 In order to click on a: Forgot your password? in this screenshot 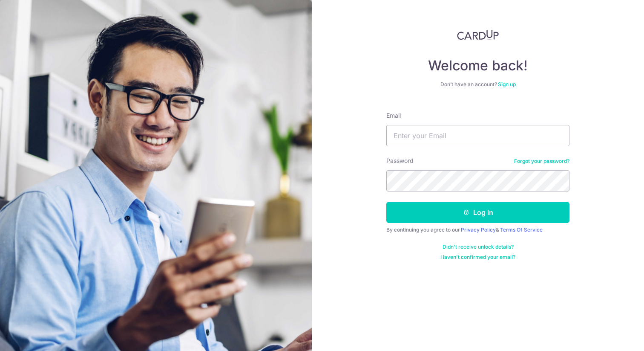, I will do `click(542, 161)`.